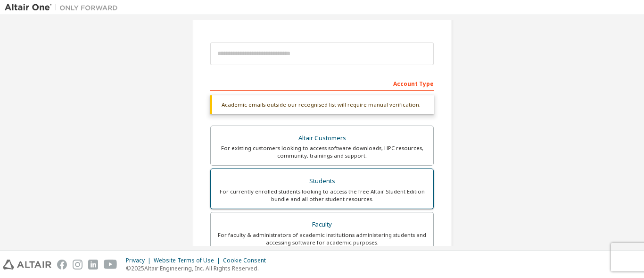  Describe the element at coordinates (93, 264) in the screenshot. I see `img: linkedin.svg` at that location.